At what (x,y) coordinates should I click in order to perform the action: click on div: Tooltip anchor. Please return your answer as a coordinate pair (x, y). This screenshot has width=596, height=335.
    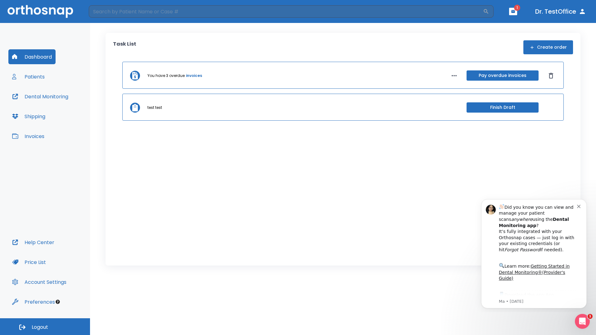
    Looking at the image, I should click on (58, 302).